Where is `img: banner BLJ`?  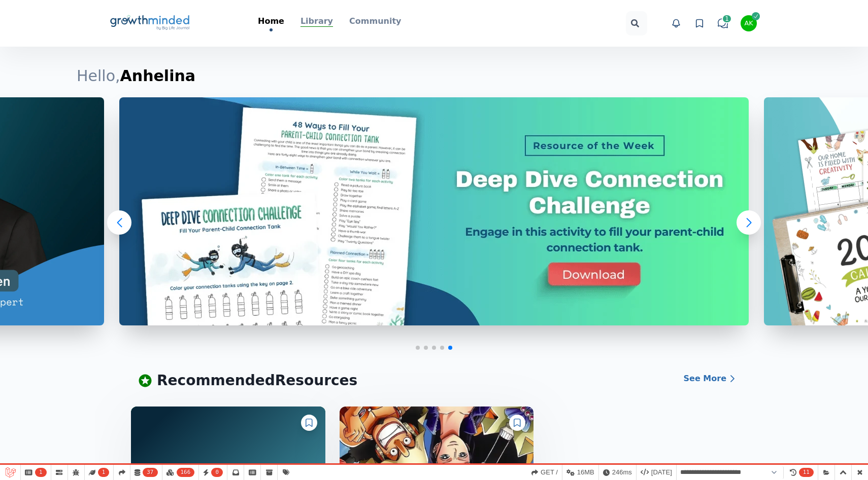 img: banner BLJ is located at coordinates (434, 212).